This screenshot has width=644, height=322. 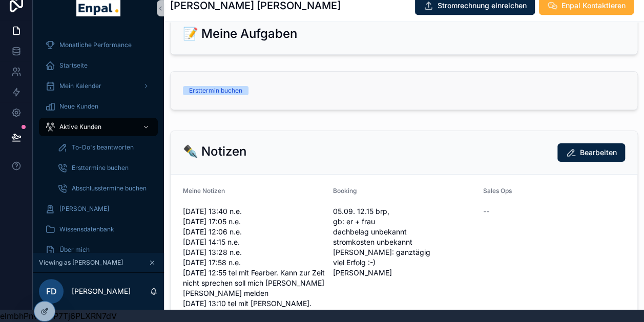 I want to click on button: Bearbeiten, so click(x=591, y=153).